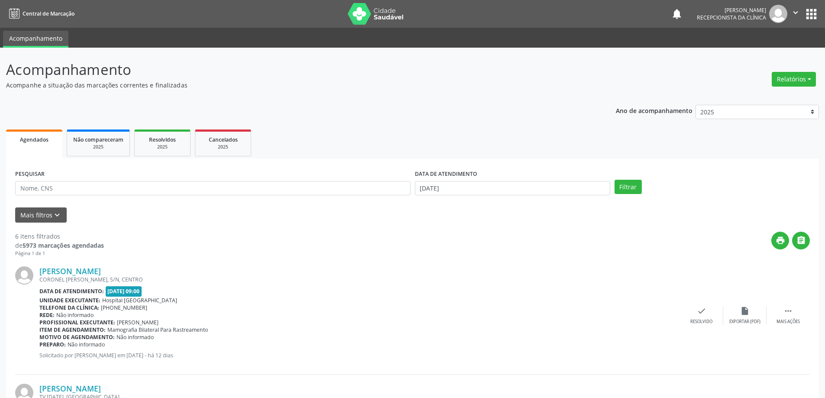 Image resolution: width=825 pixels, height=398 pixels. Describe the element at coordinates (59, 253) in the screenshot. I see `div: Página 1 de 1` at that location.